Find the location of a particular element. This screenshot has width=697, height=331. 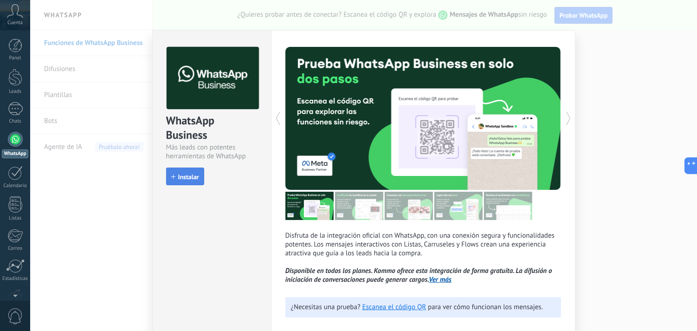

p: Disfruta de la integración oficial con WhatsApp, con una conexión segura y funcionalidades potent... is located at coordinates (423, 257).